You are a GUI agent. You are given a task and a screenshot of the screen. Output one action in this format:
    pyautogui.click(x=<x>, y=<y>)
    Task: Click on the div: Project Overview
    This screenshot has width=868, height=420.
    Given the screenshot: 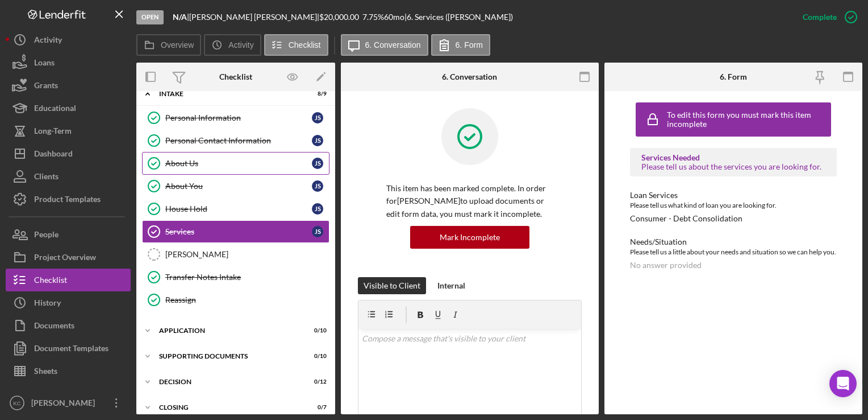 What is the action you would take?
    pyautogui.click(x=65, y=258)
    